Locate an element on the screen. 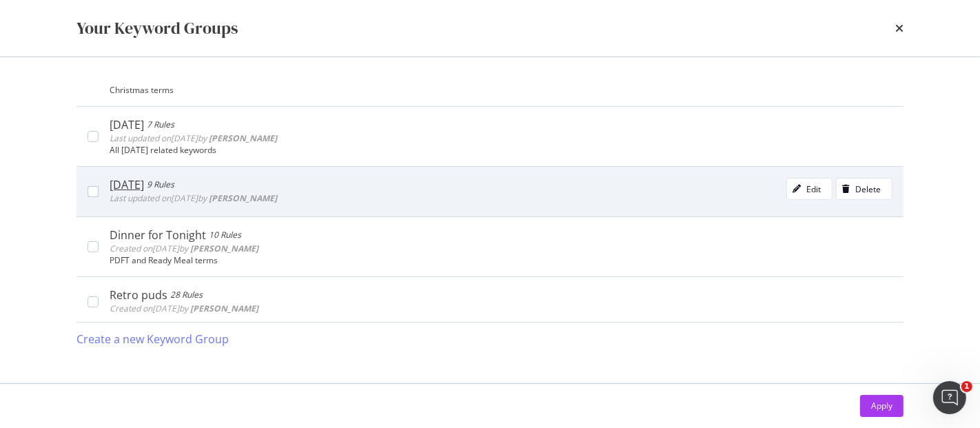  div: Edit is located at coordinates (813, 189).